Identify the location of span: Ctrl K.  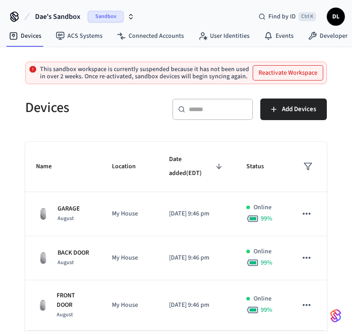
(307, 17).